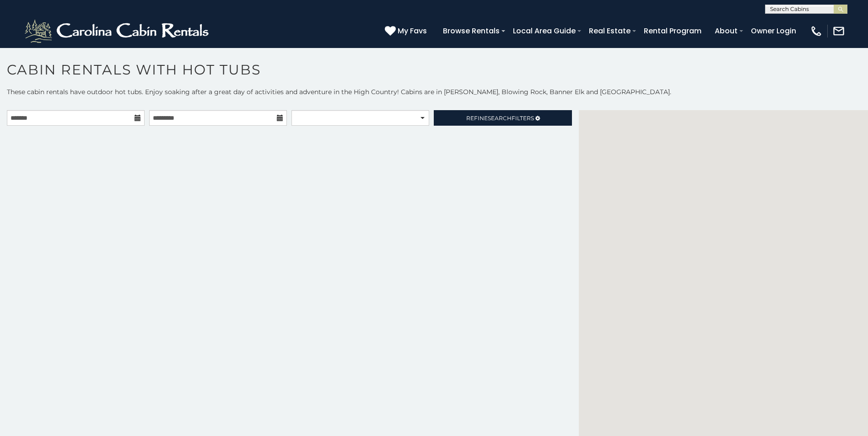  I want to click on img: phone-regular-white.png, so click(816, 31).